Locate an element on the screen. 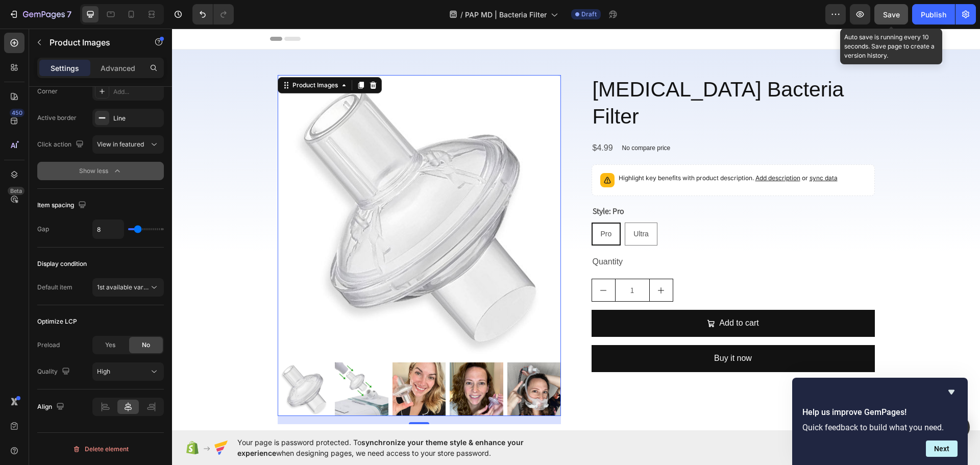 The width and height of the screenshot is (980, 465). div: Undo/Redo is located at coordinates (213, 14).